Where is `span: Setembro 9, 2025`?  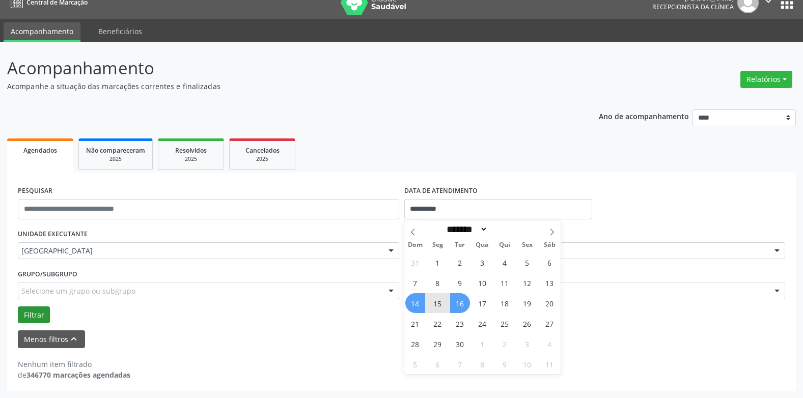 span: Setembro 9, 2025 is located at coordinates (460, 283).